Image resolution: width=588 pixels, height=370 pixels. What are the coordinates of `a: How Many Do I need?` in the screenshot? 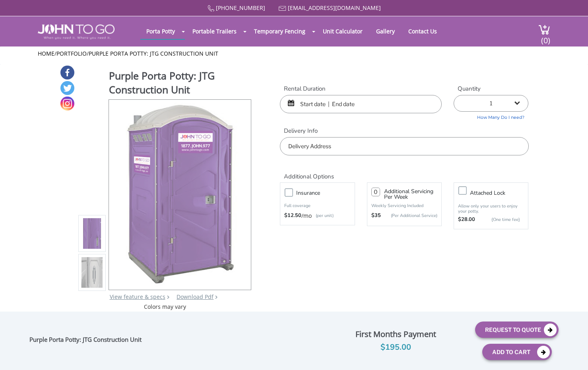 It's located at (491, 116).